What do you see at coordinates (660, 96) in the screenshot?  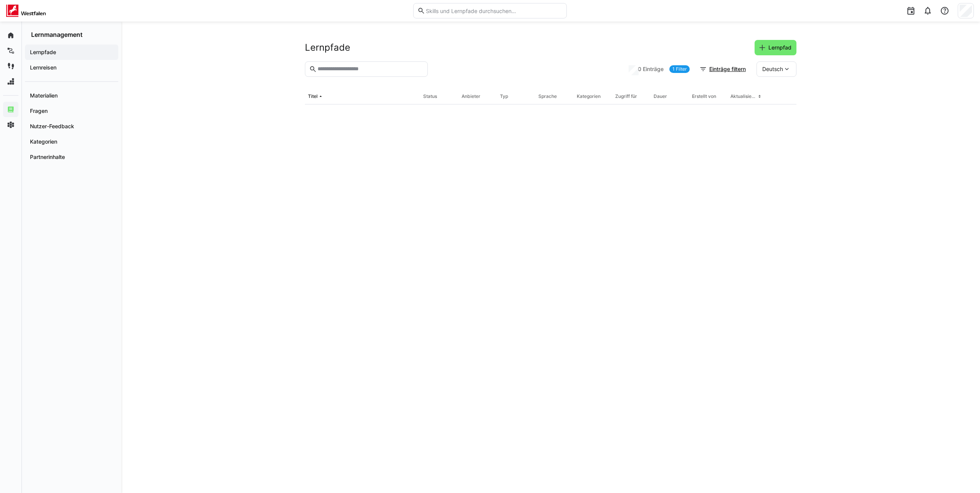 I see `div: Dauer` at bounding box center [660, 96].